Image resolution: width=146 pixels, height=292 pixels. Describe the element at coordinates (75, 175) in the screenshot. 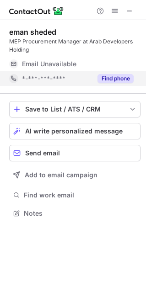

I see `button: Add to email campaign` at that location.